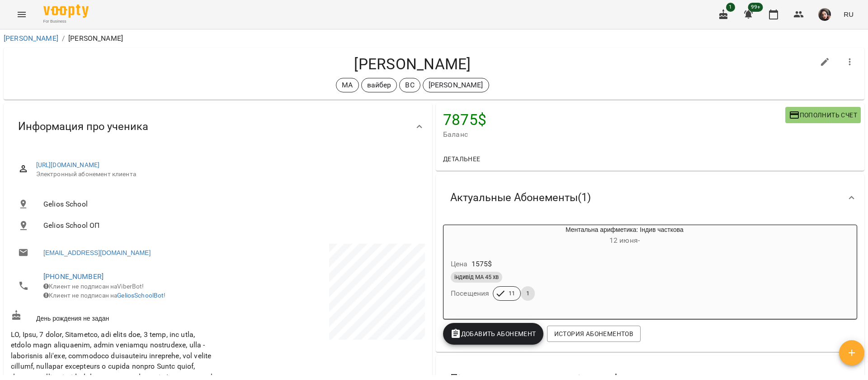 Image resolution: width=868 pixels, height=380 pixels. I want to click on div: Актуальные Абонементы(1), so click(650, 197).